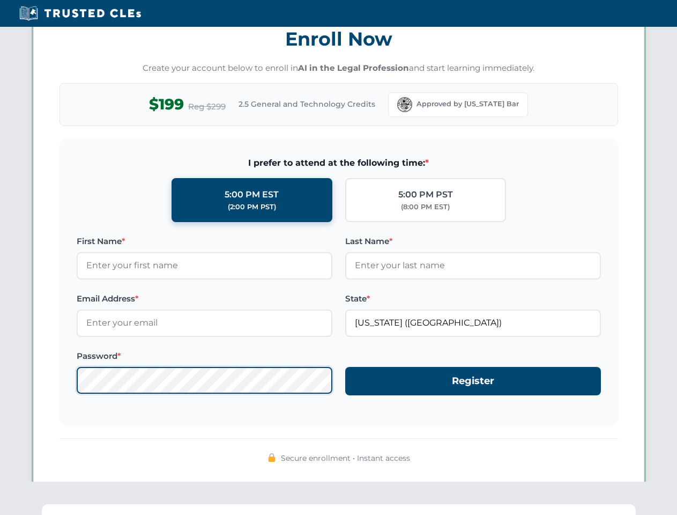 The width and height of the screenshot is (677, 515). What do you see at coordinates (405, 105) in the screenshot?
I see `img: Florida Bar` at bounding box center [405, 105].